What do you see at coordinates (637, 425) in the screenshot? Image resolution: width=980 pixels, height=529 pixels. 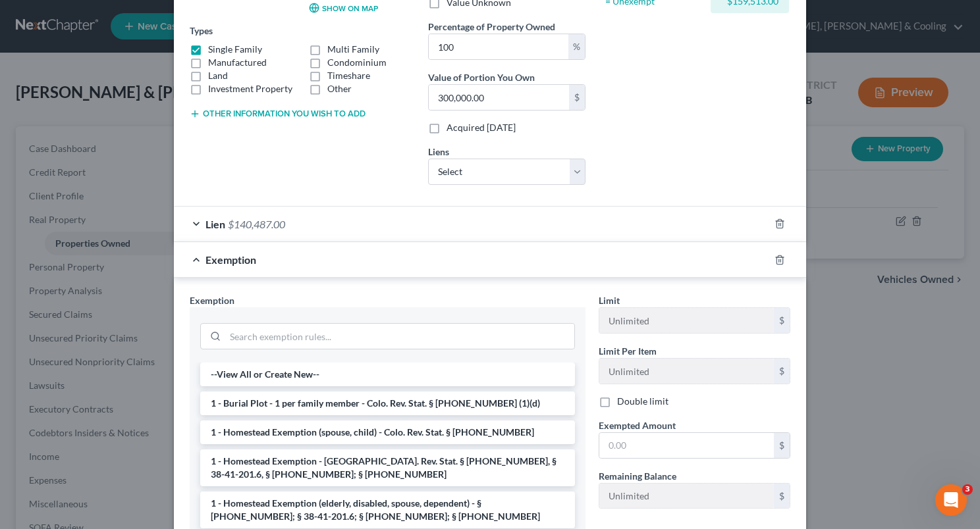 I see `span: Exempted Amount` at bounding box center [637, 425].